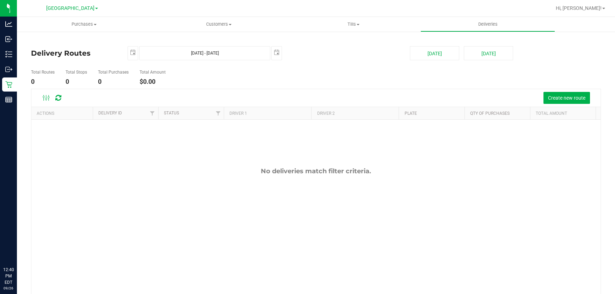  I want to click on h4: Delivery Routes, so click(74, 53).